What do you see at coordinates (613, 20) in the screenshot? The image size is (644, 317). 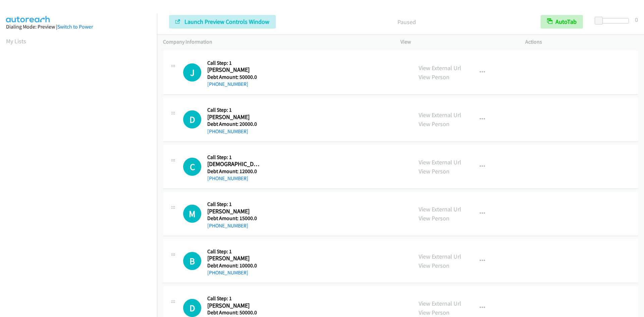 I see `div: Delay between calls (in seconds)` at bounding box center [613, 20].